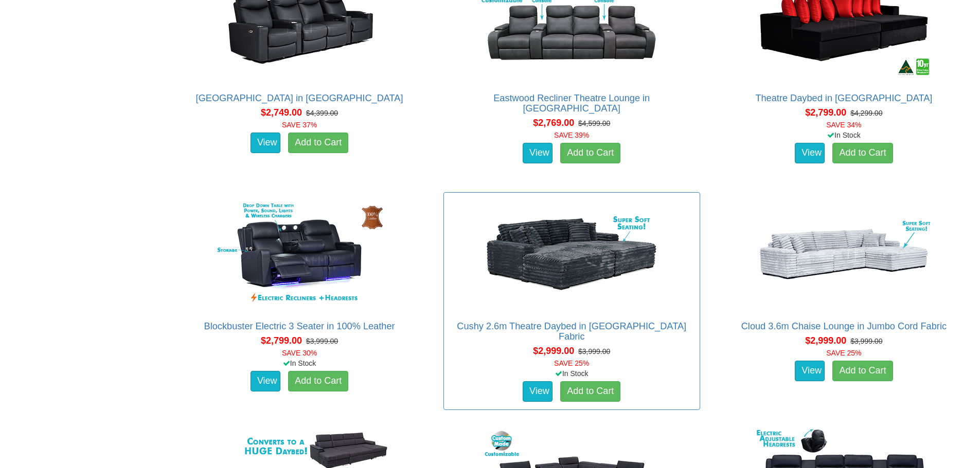 The width and height of the screenshot is (980, 468). Describe the element at coordinates (844, 326) in the screenshot. I see `a: Cloud 3.6m Chaise Lounge in Jumbo Cord Fabric` at that location.